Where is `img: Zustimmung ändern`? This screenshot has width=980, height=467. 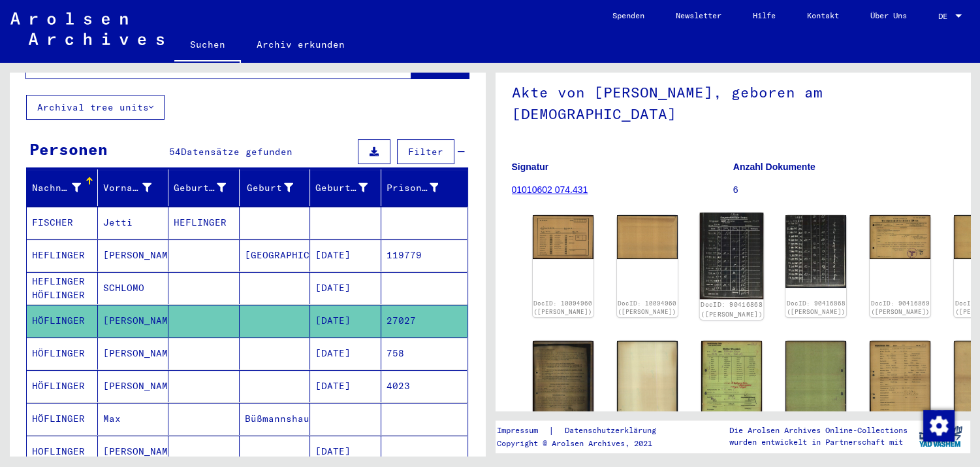
img: Zustimmung ändern is located at coordinates (939, 425).